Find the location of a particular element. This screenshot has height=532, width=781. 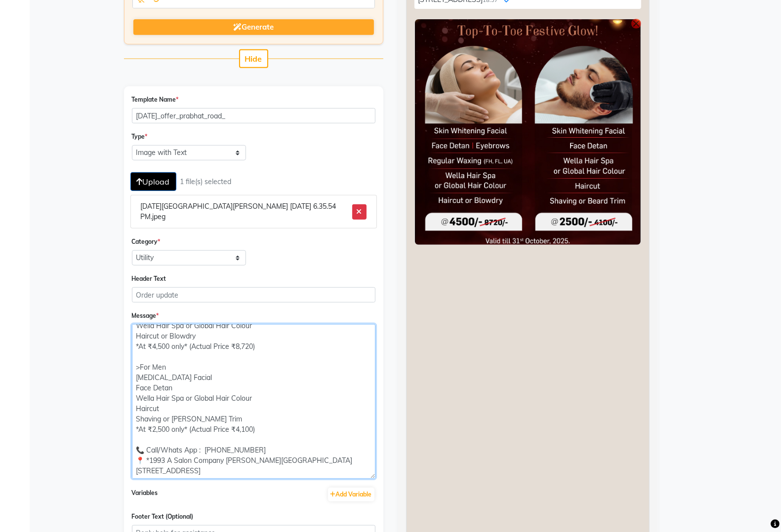

label: Message is located at coordinates (145, 316).